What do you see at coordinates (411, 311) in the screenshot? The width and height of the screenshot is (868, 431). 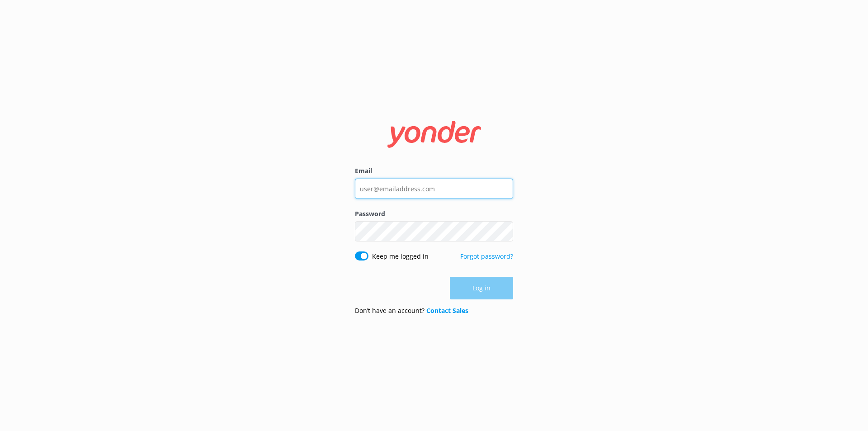 I see `p: Don’t have an account?` at bounding box center [411, 311].